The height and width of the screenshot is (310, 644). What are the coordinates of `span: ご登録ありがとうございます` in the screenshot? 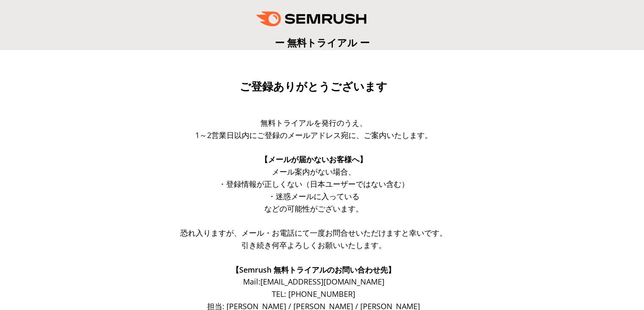 It's located at (314, 87).